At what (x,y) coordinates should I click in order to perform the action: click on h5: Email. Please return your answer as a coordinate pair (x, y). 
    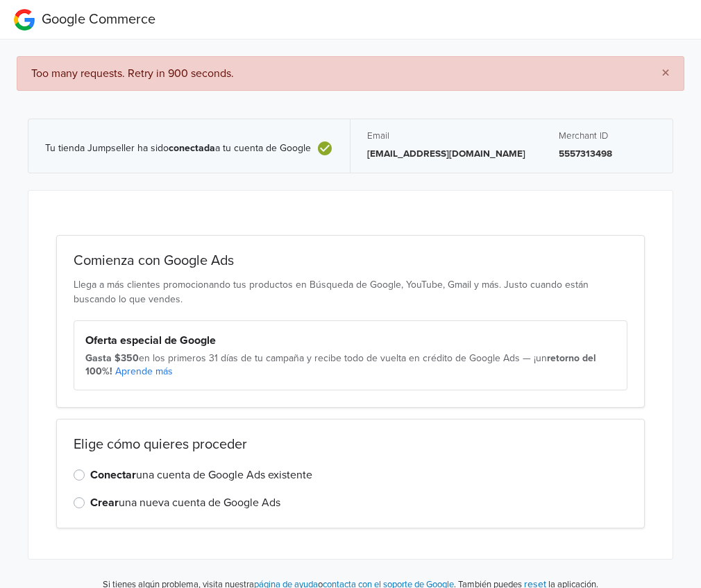
    Looking at the image, I should click on (447, 136).